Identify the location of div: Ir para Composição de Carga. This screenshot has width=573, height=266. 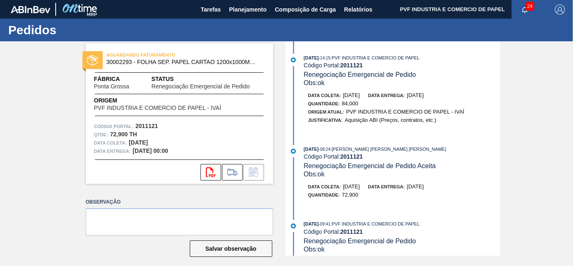
(232, 172).